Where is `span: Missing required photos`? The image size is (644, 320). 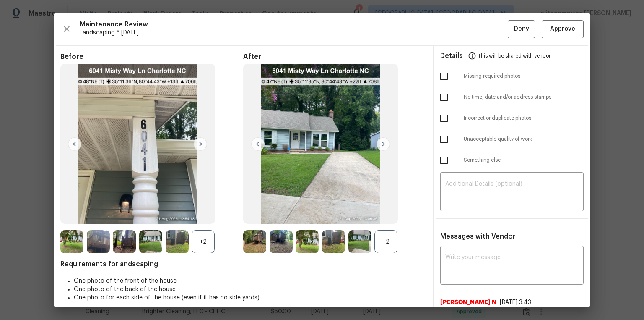 span: Missing required photos is located at coordinates (523, 76).